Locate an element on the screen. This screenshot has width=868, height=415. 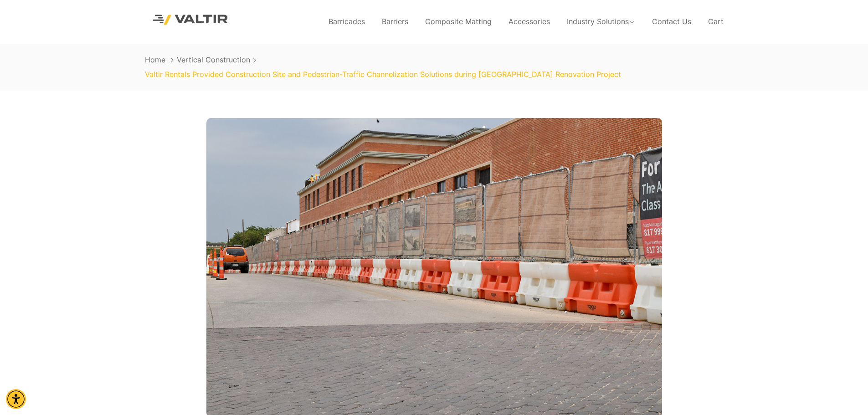
a: Composite Matting is located at coordinates (459, 22).